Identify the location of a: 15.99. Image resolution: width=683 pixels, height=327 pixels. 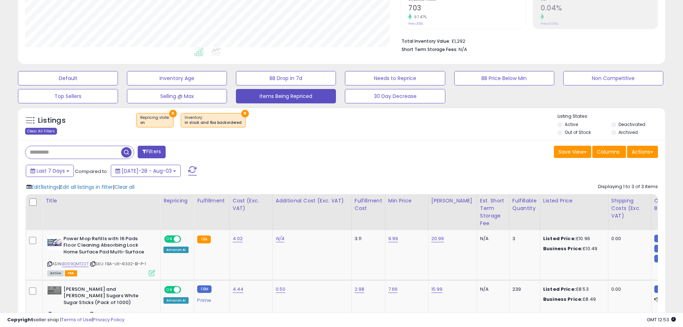
(437, 289).